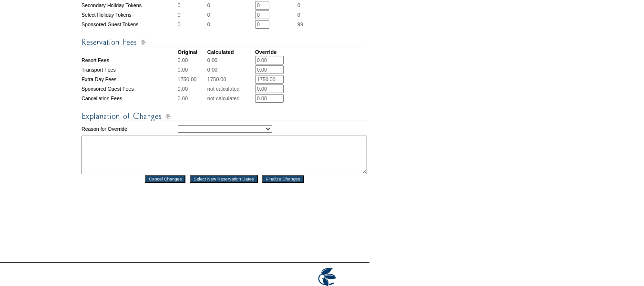  Describe the element at coordinates (301, 24) in the screenshot. I see `span: 99` at that location.